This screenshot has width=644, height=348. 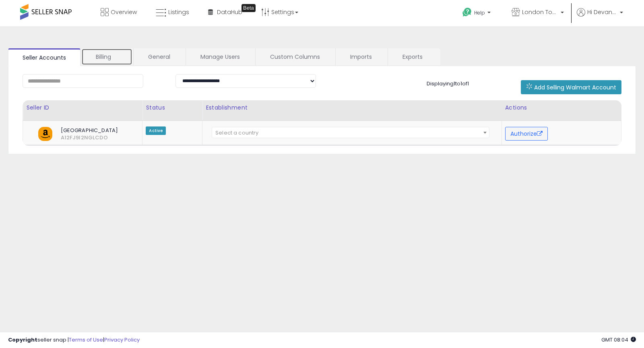 I want to click on span: Add Selling Walmart Account, so click(x=575, y=88).